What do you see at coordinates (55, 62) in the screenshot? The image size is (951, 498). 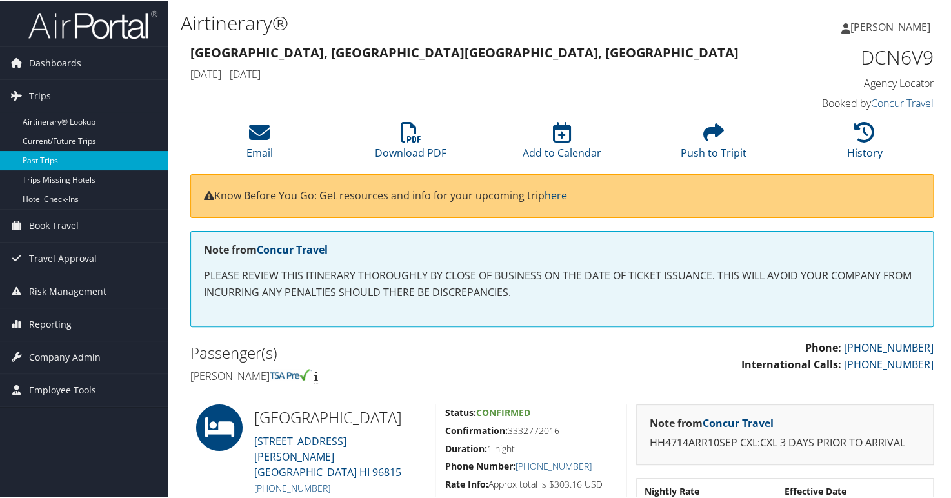 I see `span: Dashboards` at bounding box center [55, 62].